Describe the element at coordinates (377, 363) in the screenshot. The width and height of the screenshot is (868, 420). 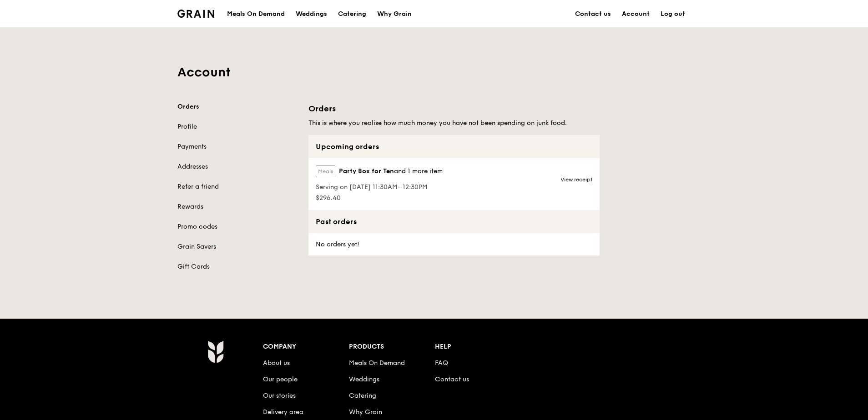
I see `a: Meals On Demand` at that location.